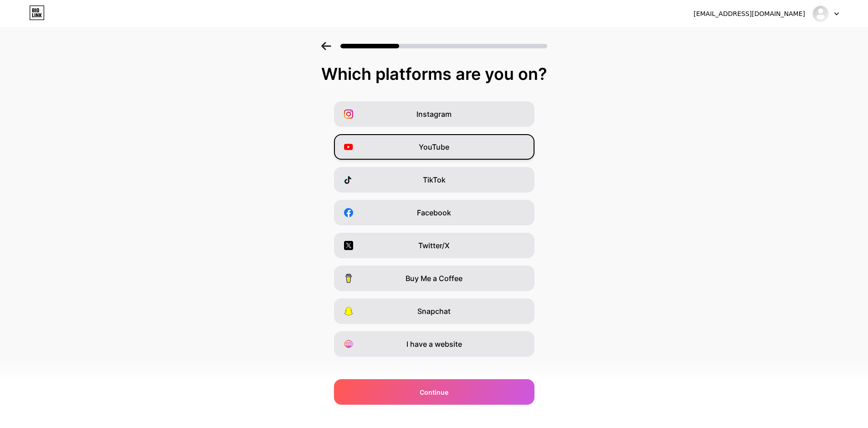  What do you see at coordinates (434, 278) in the screenshot?
I see `span: Buy Me a Coffee` at bounding box center [434, 278].